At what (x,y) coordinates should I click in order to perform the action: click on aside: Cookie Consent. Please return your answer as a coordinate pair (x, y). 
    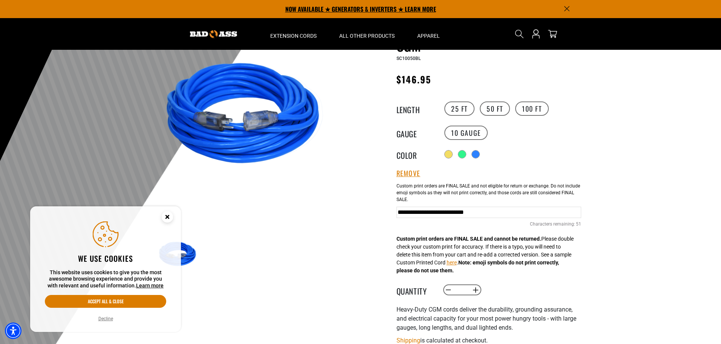
    Looking at the image, I should click on (105, 269).